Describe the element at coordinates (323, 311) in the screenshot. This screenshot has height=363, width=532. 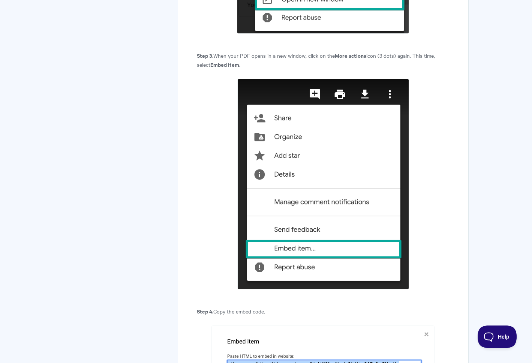
I see `p: Copy the embed code.` at that location.